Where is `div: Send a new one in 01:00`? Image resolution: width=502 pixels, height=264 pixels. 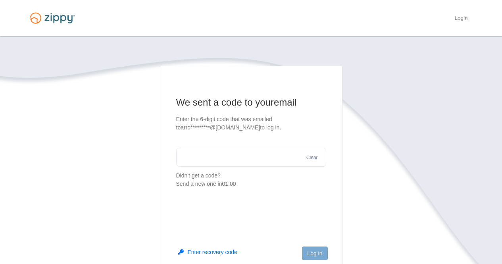 div: Send a new one in 01:00 is located at coordinates (251, 184).